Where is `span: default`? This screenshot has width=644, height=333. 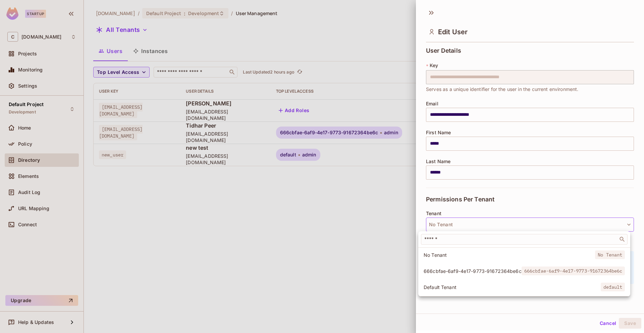 span: default is located at coordinates (613, 287).